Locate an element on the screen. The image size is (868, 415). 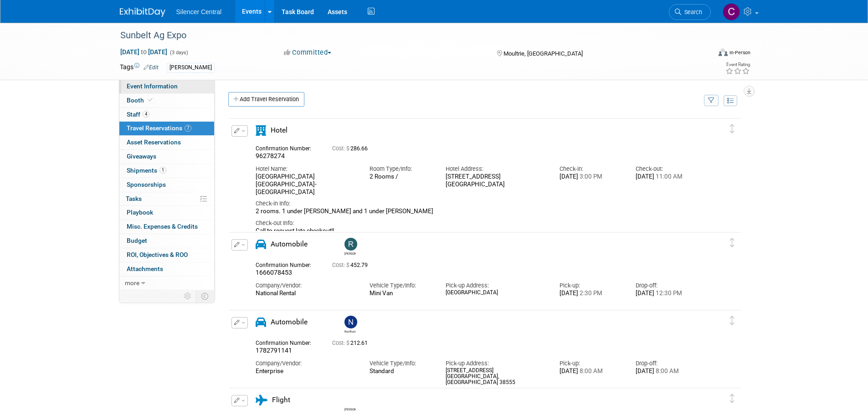
img: Naithan Sischo is located at coordinates (351, 322).